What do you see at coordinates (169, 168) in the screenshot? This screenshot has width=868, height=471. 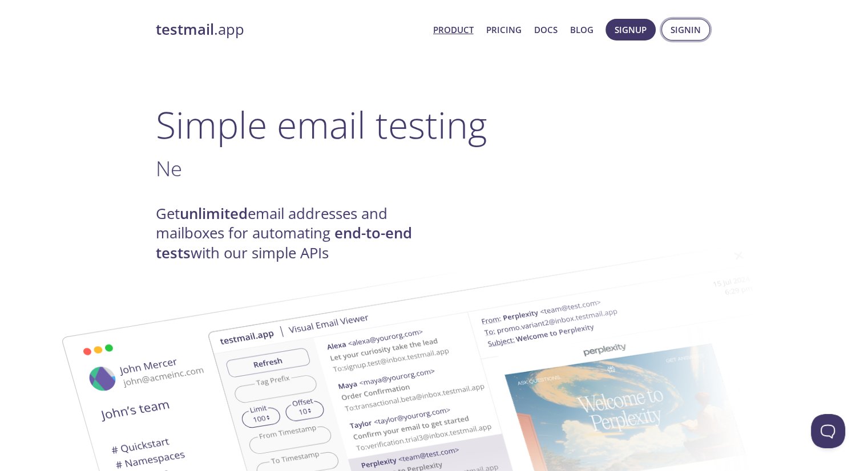 I see `span: Ne` at bounding box center [169, 168].